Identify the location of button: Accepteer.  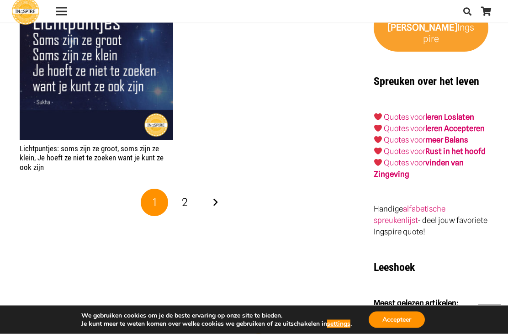
(397, 320).